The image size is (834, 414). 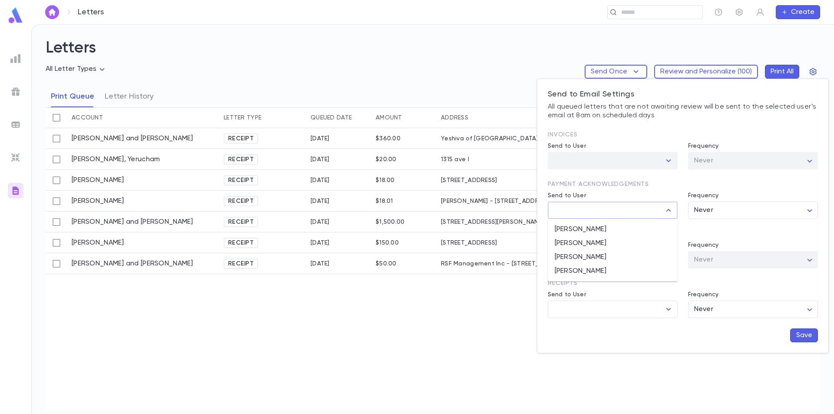 I want to click on button: Close, so click(x=668, y=210).